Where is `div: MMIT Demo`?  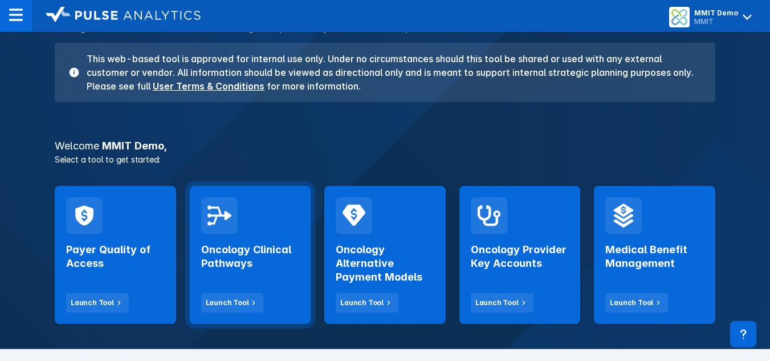
div: MMIT Demo is located at coordinates (716, 13).